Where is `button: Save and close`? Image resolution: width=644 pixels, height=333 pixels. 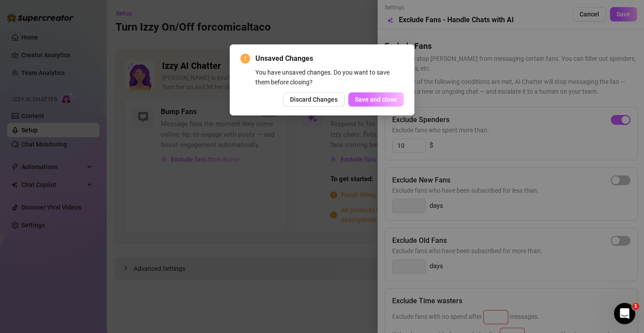 button: Save and close is located at coordinates (376, 99).